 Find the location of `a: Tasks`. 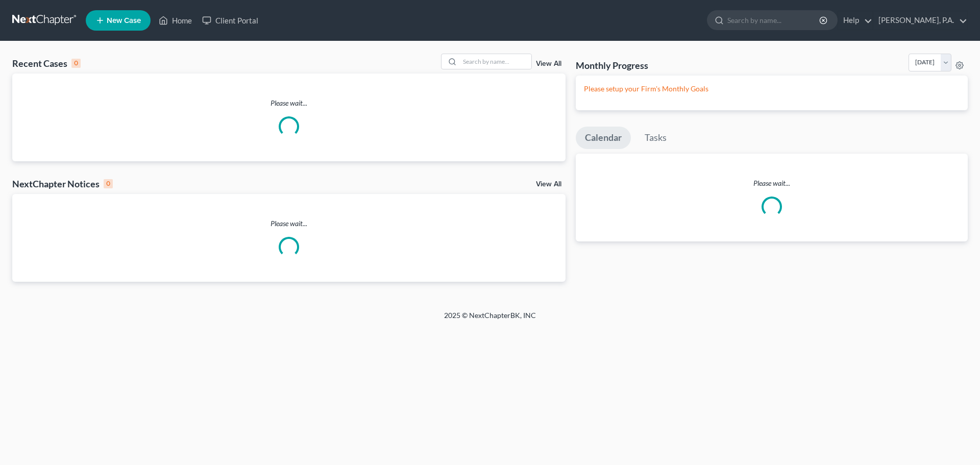

a: Tasks is located at coordinates (655, 138).